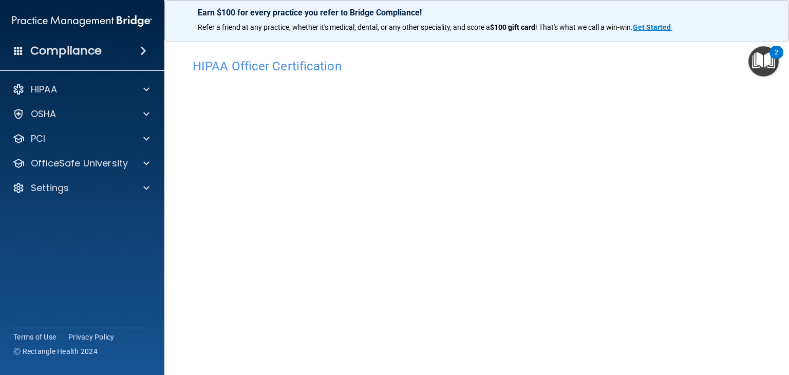 Image resolution: width=789 pixels, height=375 pixels. I want to click on p: PCI, so click(38, 139).